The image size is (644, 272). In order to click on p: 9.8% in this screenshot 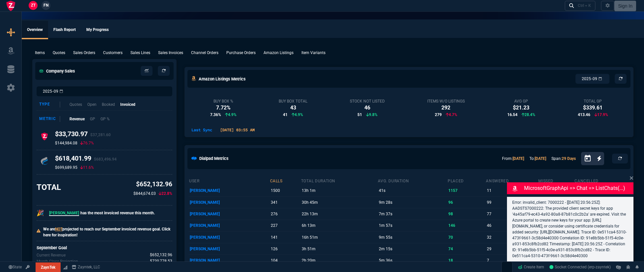, I will do `click(371, 115)`.